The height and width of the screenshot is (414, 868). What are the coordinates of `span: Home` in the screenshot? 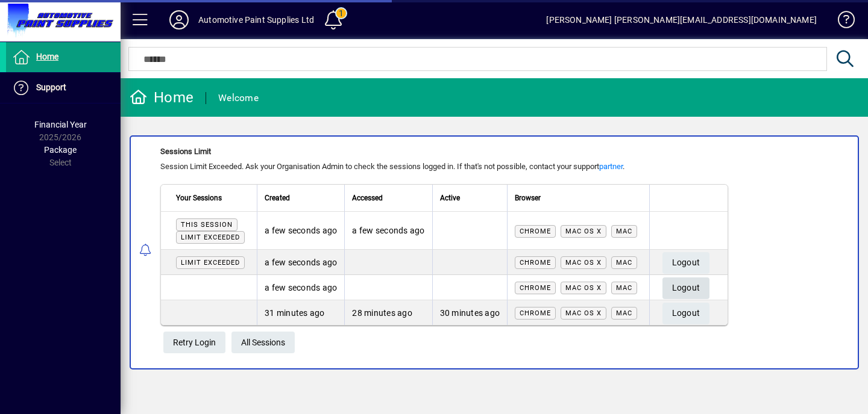 It's located at (47, 56).